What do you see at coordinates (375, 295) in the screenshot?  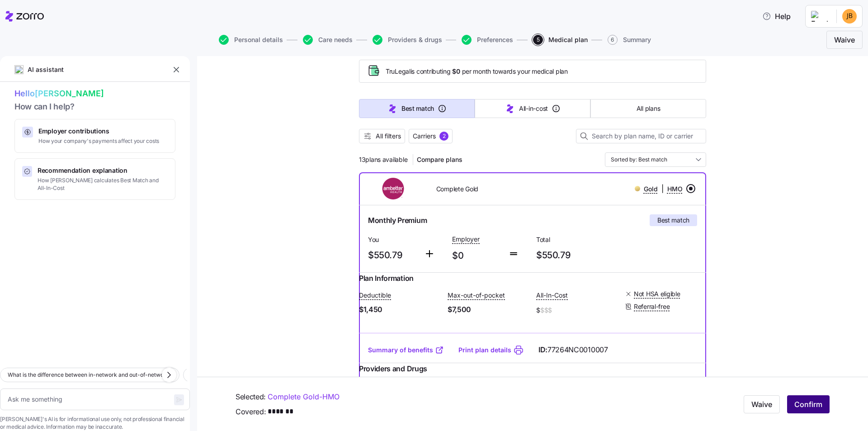 I see `span: Deductible` at bounding box center [375, 295].